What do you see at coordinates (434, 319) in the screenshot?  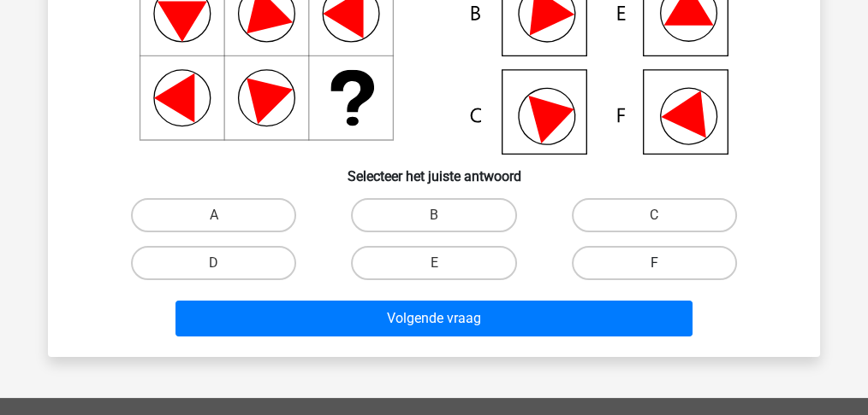 I see `button: Volgende vraag` at bounding box center [434, 319].